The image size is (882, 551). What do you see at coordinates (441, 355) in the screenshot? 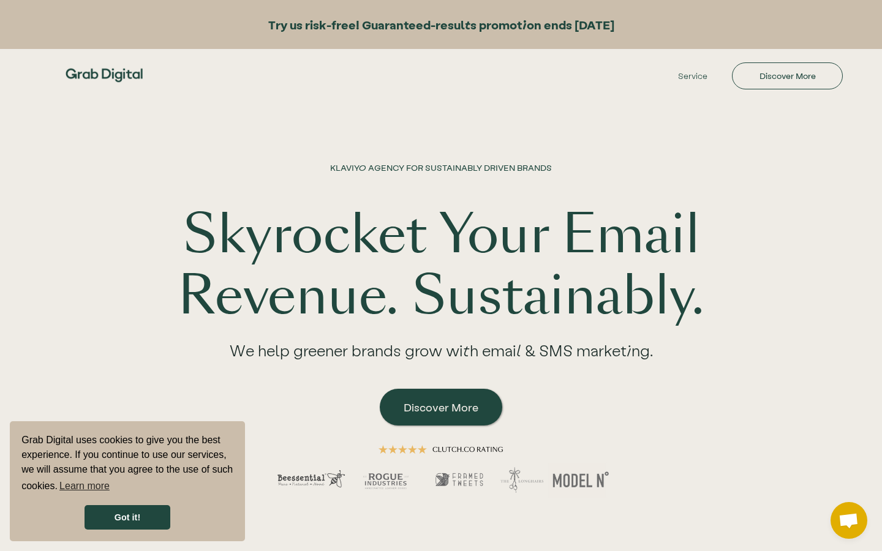
I see `div: We help greener brands grow with email & SMS marketing.` at bounding box center [441, 355].